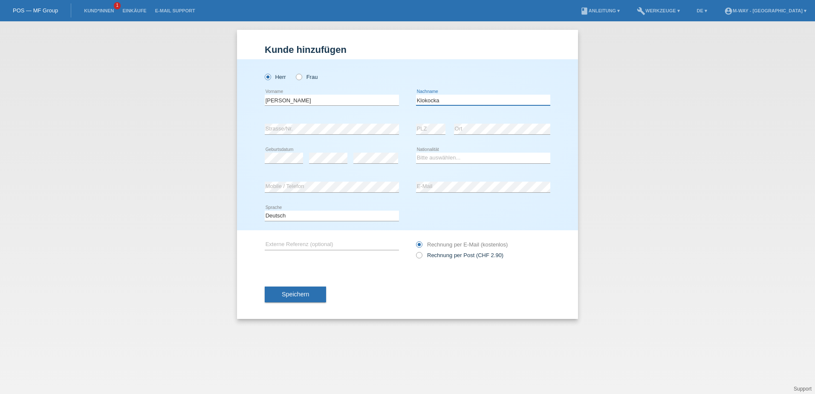  Describe the element at coordinates (134, 11) in the screenshot. I see `a: Einkäufe` at that location.